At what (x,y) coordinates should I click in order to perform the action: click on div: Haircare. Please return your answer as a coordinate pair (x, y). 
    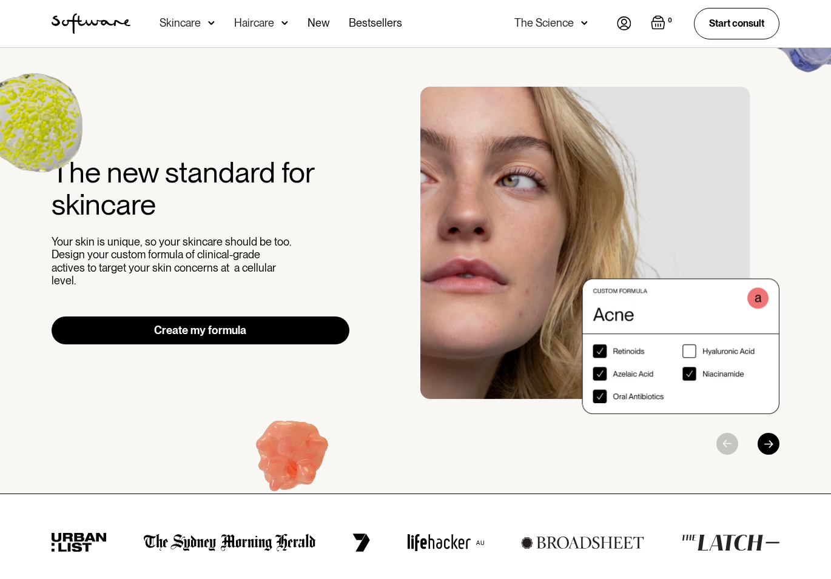
    Looking at the image, I should click on (254, 23).